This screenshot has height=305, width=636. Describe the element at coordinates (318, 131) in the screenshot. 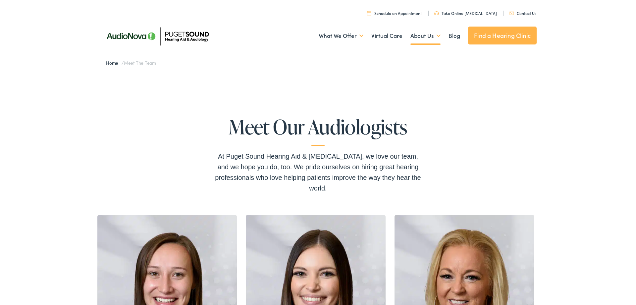

I see `h1: Meet Our Audiologists` at that location.